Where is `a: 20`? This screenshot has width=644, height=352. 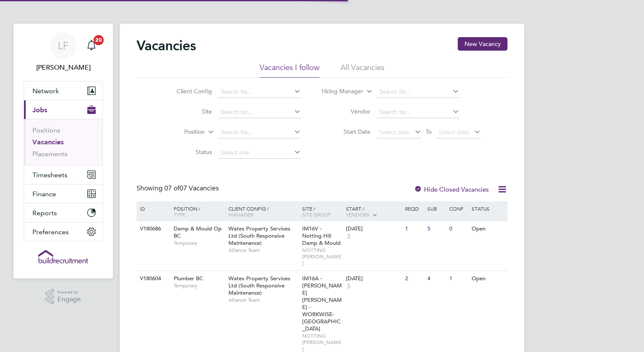 a: 20 is located at coordinates (91, 45).